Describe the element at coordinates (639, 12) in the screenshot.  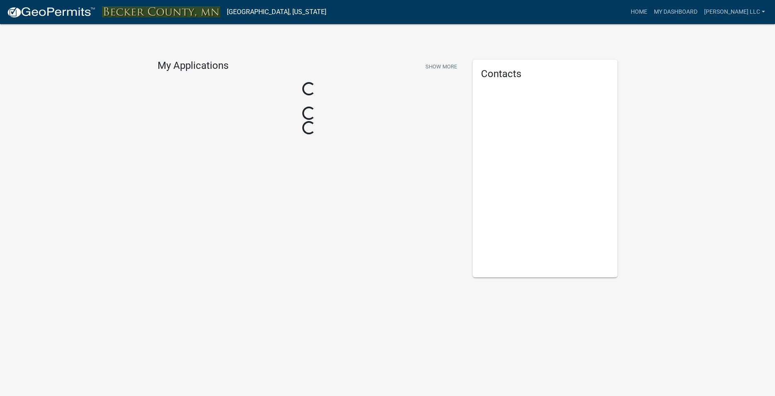
I see `a: Home` at that location.